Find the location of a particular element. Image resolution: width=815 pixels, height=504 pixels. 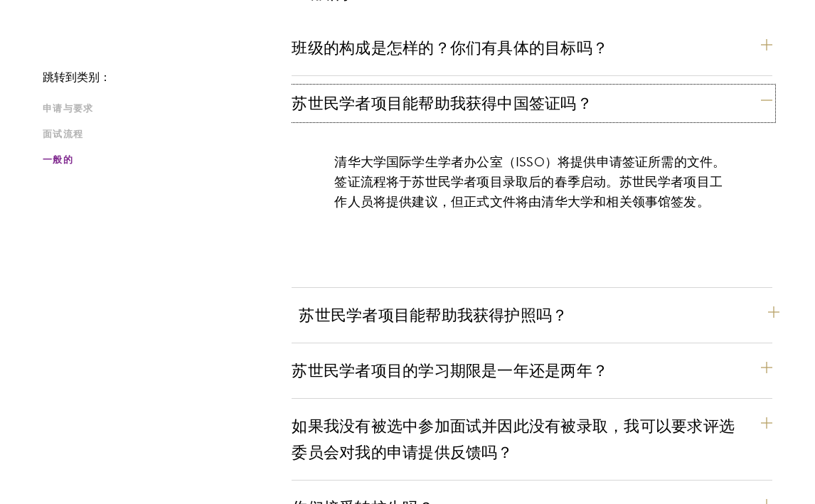

button: 苏世民学者项目能帮助我获得护照吗？ is located at coordinates (539, 314).